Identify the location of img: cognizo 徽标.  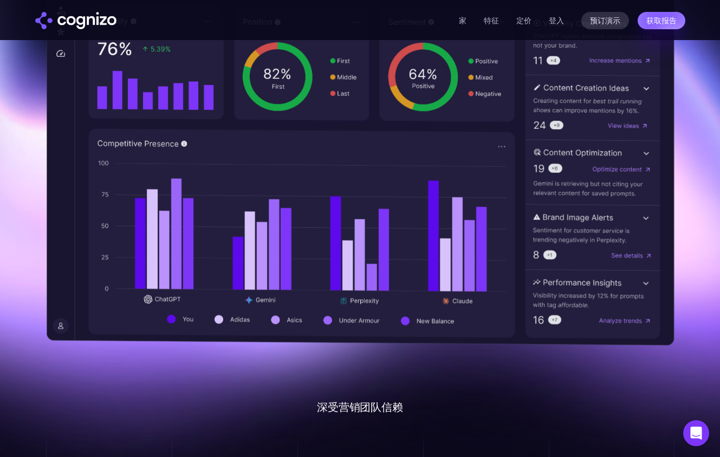
(76, 21).